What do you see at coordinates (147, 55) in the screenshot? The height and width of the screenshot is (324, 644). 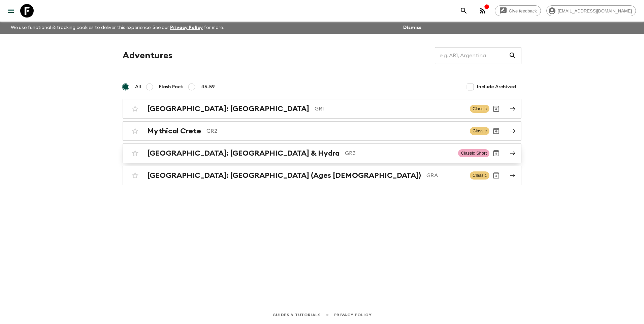 I see `h1: Adventures` at bounding box center [147, 55].